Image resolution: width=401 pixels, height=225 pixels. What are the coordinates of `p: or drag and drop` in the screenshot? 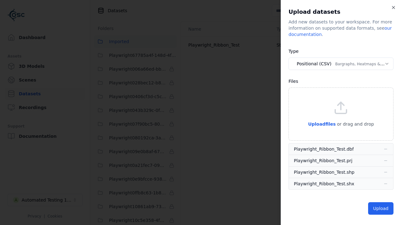 It's located at (355, 124).